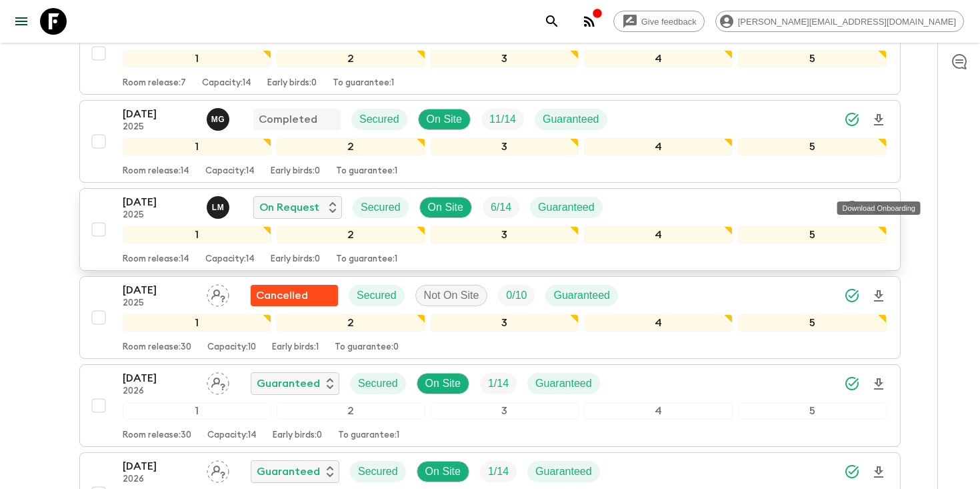  Describe the element at coordinates (290, 207) in the screenshot. I see `p: On Request` at that location.